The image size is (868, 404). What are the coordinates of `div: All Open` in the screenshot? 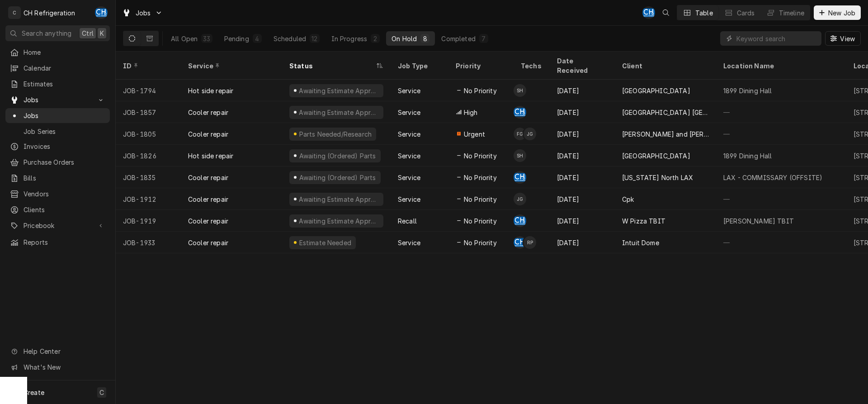 It's located at (184, 38).